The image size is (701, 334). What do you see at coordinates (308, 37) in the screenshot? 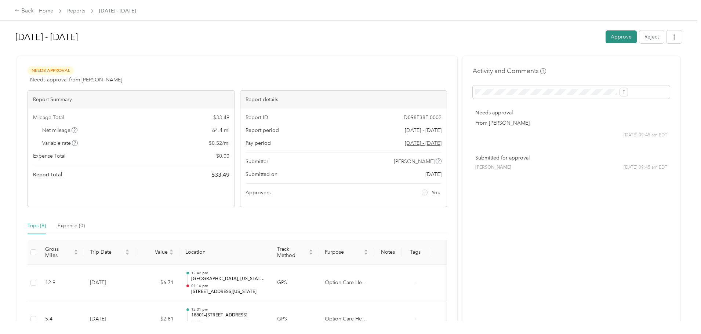
I see `h1: Sep 1 - 30, 2025` at bounding box center [308, 37].